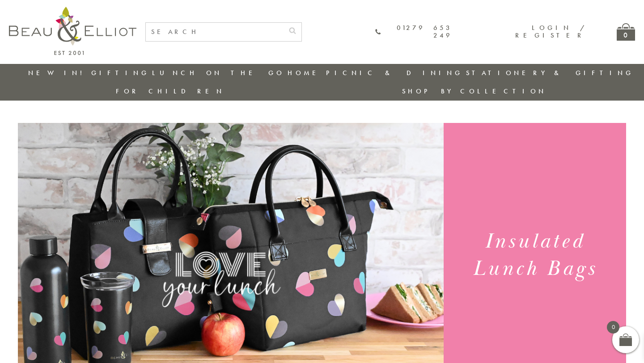 The height and width of the screenshot is (363, 644). Describe the element at coordinates (550, 73) in the screenshot. I see `a: Stationery & Gifting` at that location.